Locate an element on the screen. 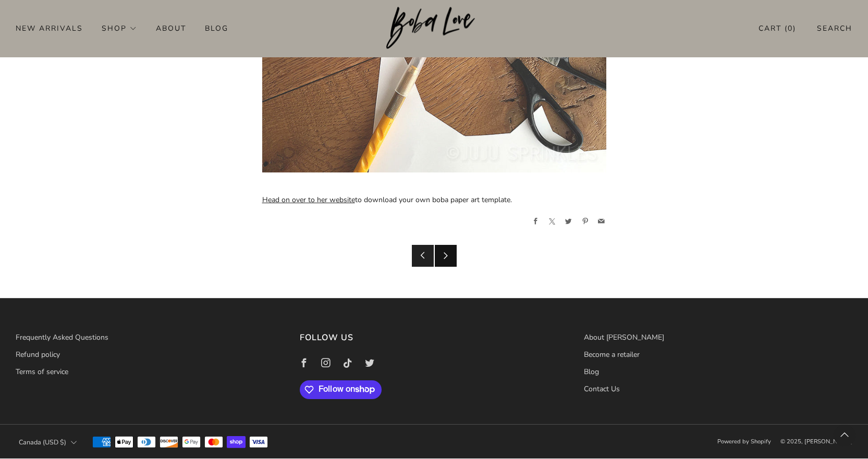 The image size is (868, 459). back-to-top-button: Back to top is located at coordinates (845, 436).